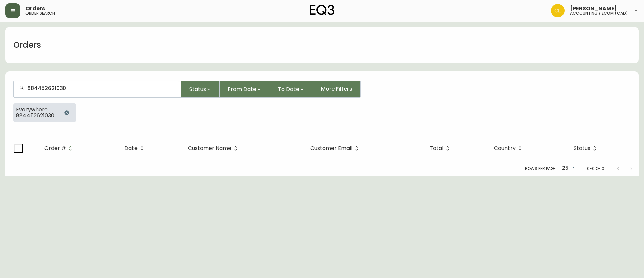  What do you see at coordinates (200, 89) in the screenshot?
I see `button: Status` at bounding box center [200, 89].